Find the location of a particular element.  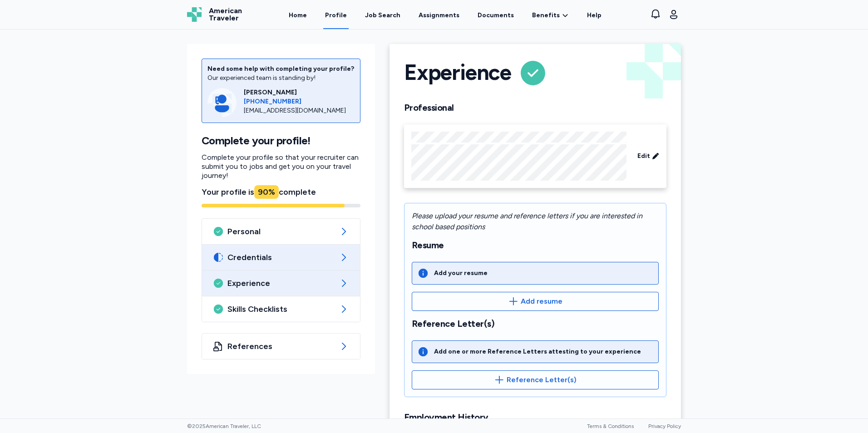

span: Add resume is located at coordinates (542, 301).